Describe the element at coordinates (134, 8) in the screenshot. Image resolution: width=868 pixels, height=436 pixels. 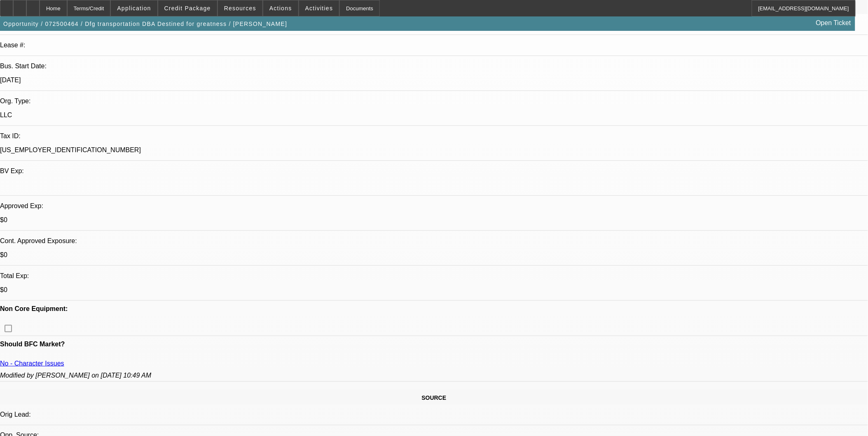
I see `button: Application` at that location.